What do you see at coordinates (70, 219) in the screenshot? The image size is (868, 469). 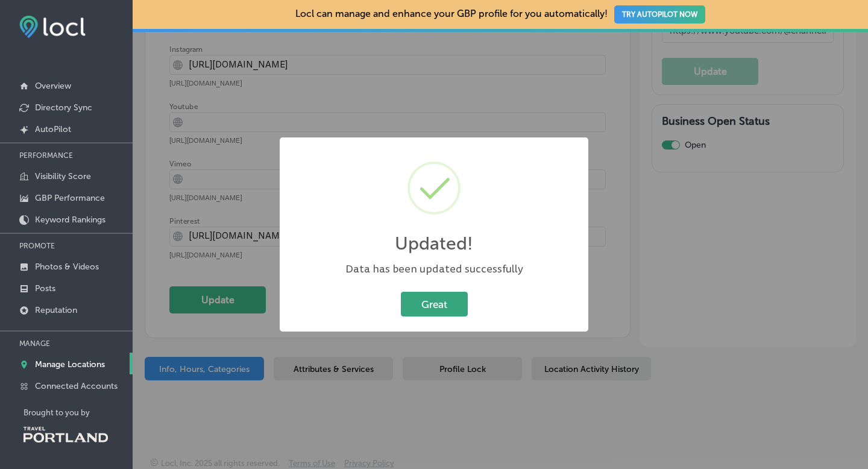 I see `p: Keyword Rankings` at bounding box center [70, 219].